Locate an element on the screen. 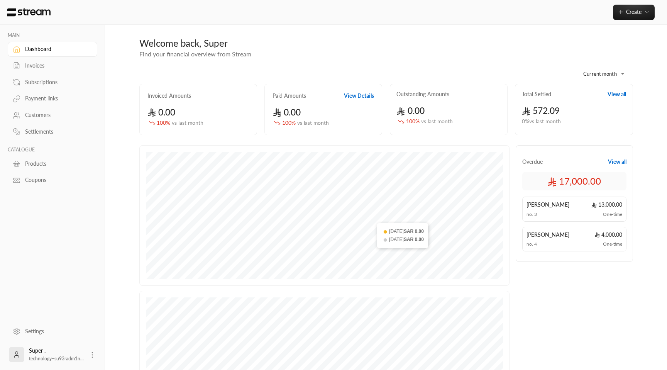 This screenshot has height=370, width=667. button: View Details is located at coordinates (359, 96).